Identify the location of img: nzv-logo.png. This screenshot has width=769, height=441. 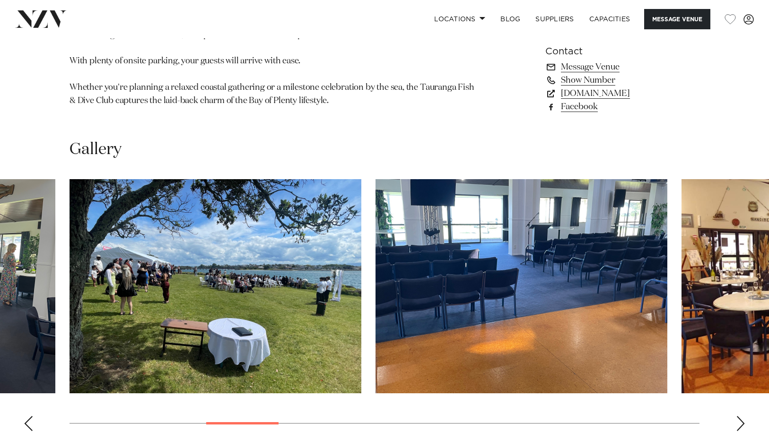
(41, 19).